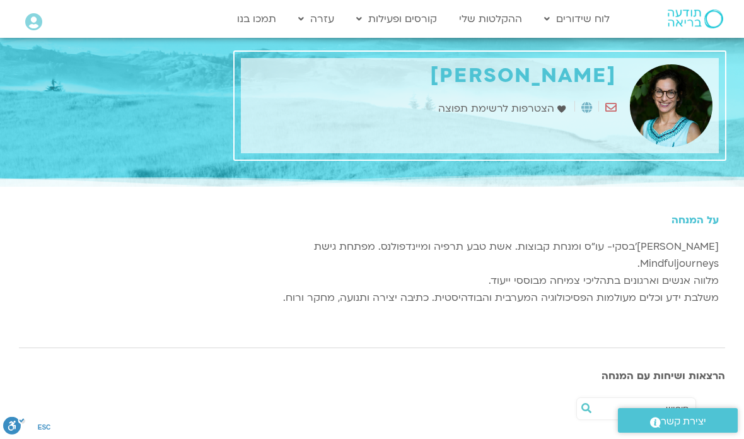  What do you see at coordinates (683, 421) in the screenshot?
I see `span: יצירת קשר` at bounding box center [683, 421].